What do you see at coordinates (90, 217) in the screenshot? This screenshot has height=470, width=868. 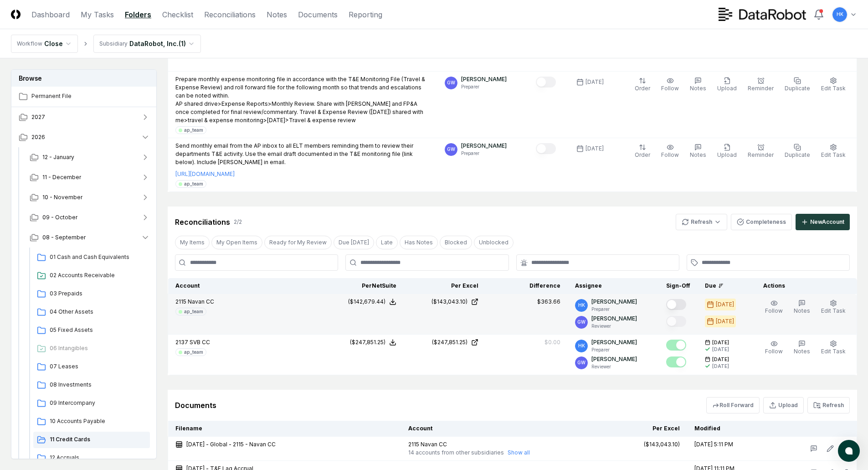 I see `button: 09 - October` at bounding box center [90, 217].